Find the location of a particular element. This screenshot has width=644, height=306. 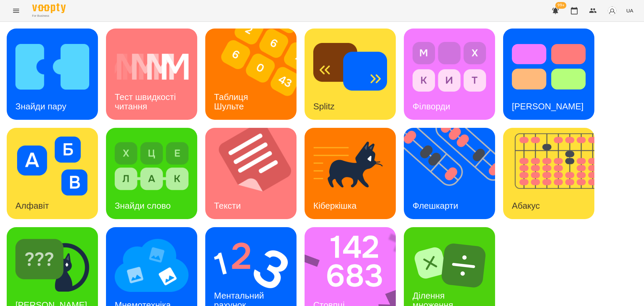

h3: Тест швидкості читання is located at coordinates (146, 101).